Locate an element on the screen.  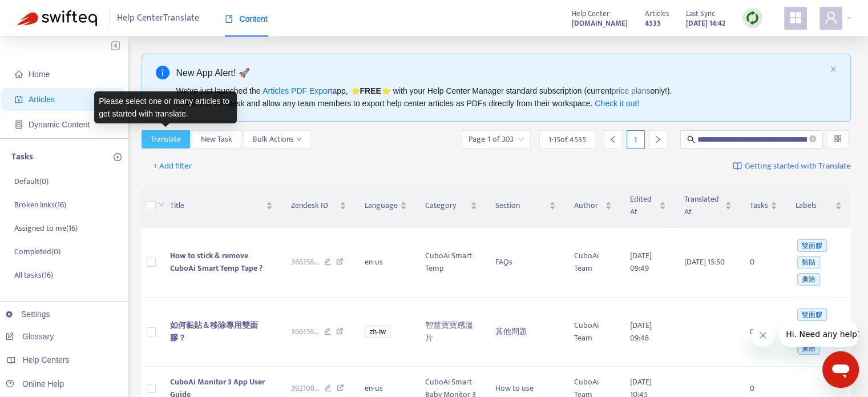
span: appstore is located at coordinates (796, 17).